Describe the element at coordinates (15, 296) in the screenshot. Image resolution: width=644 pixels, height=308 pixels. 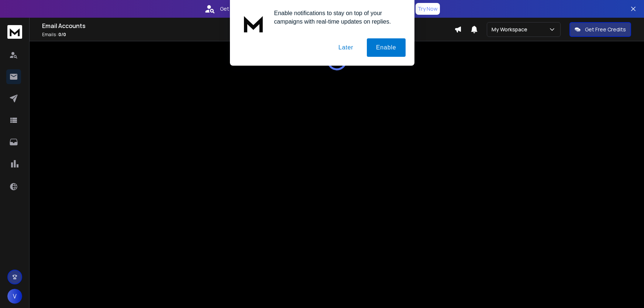
I see `button: V` at that location.